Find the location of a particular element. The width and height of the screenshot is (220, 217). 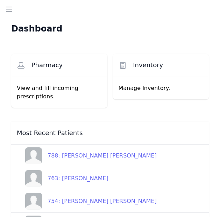

p: Manage Inventory. is located at coordinates (161, 88).